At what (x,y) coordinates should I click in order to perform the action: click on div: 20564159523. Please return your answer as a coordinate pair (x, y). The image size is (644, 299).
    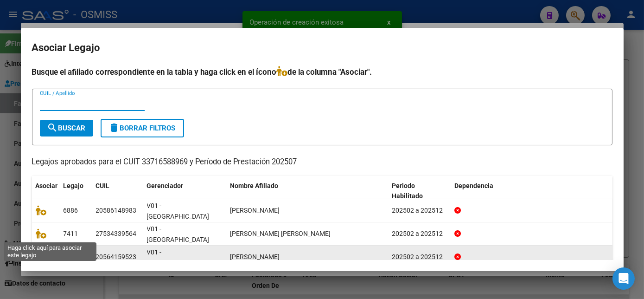
    Looking at the image, I should click on (117, 257).